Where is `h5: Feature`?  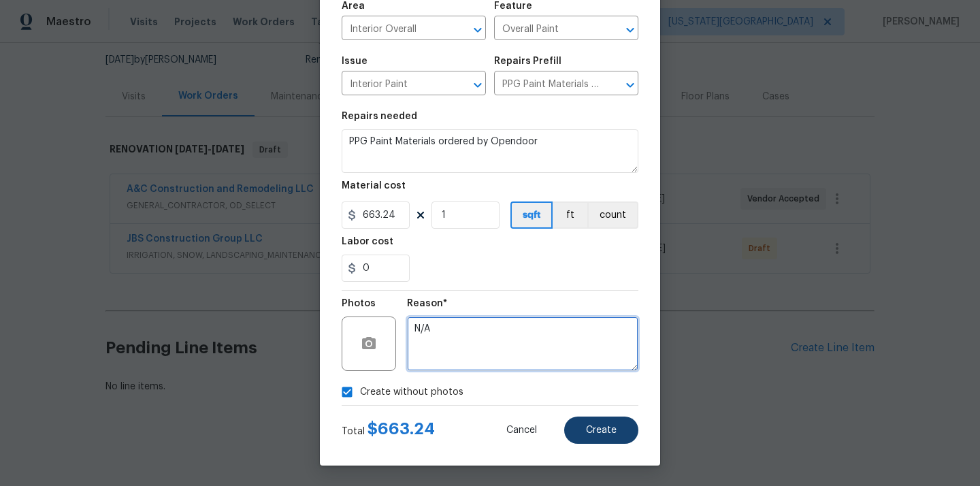
h5: Feature is located at coordinates (513, 6).